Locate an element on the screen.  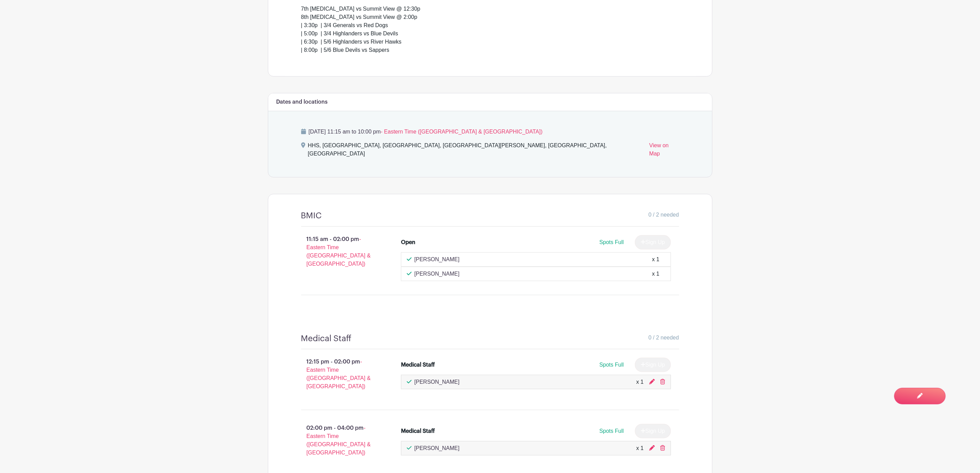
p: 02:00 pm - 04:00 pm is located at coordinates (340, 440).